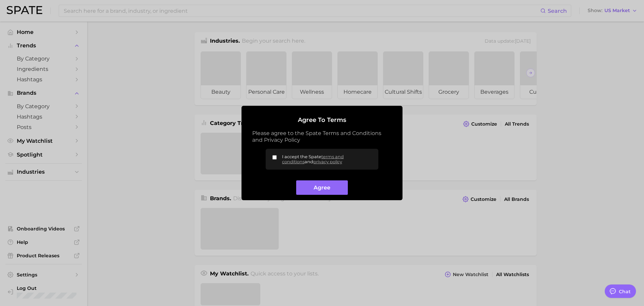  I want to click on p: Please agree to the Spate Terms and Conditions and Privacy Policy, so click(322, 137).